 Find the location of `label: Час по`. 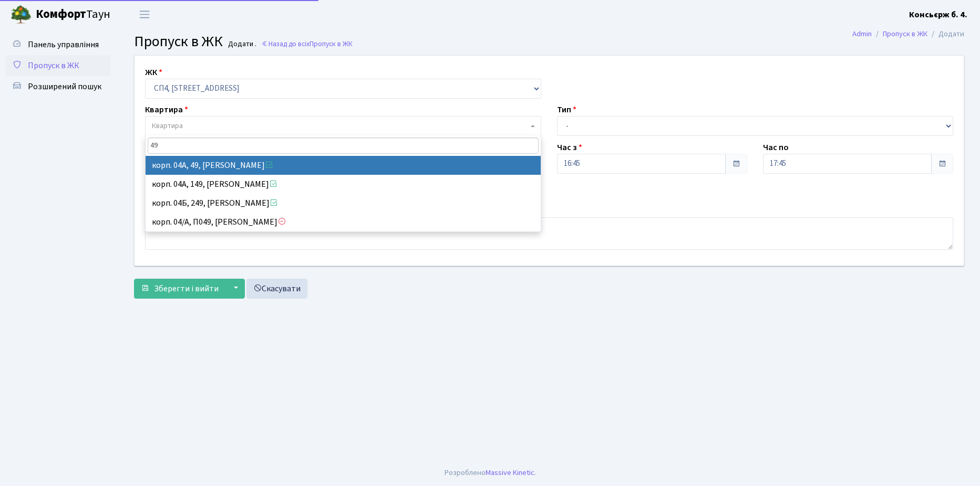

label: Час по is located at coordinates (776, 147).